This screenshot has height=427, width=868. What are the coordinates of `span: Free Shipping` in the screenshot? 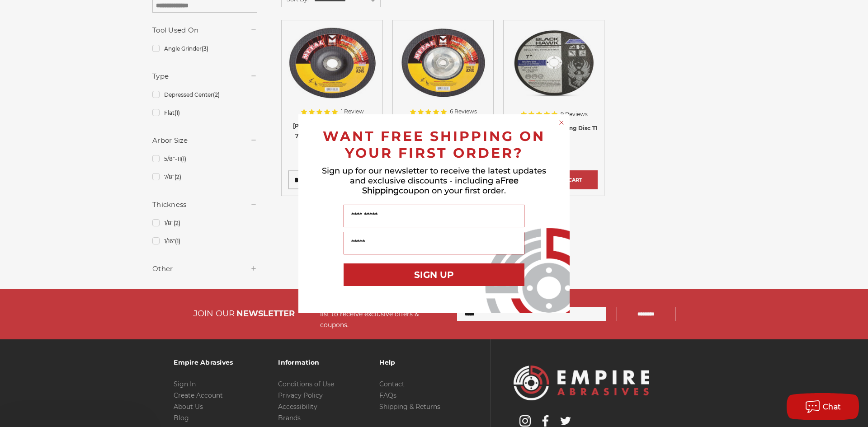 It's located at (440, 186).